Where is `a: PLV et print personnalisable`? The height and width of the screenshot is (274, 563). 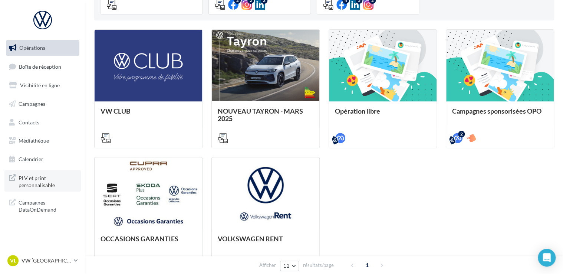 a: PLV et print personnalisable is located at coordinates (43, 181).